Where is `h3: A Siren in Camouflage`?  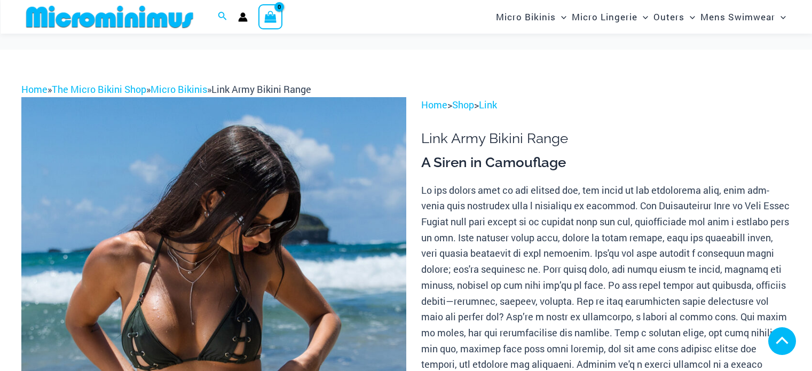
h3: A Siren in Camouflage is located at coordinates (606, 163).